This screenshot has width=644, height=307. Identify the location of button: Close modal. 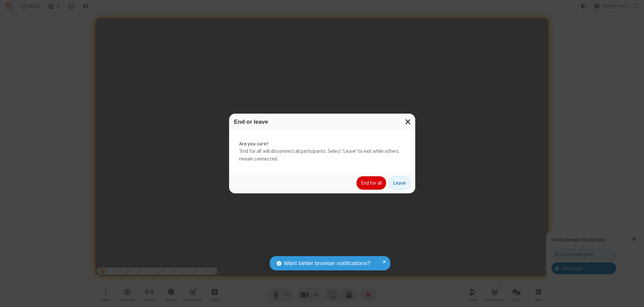
(408, 122).